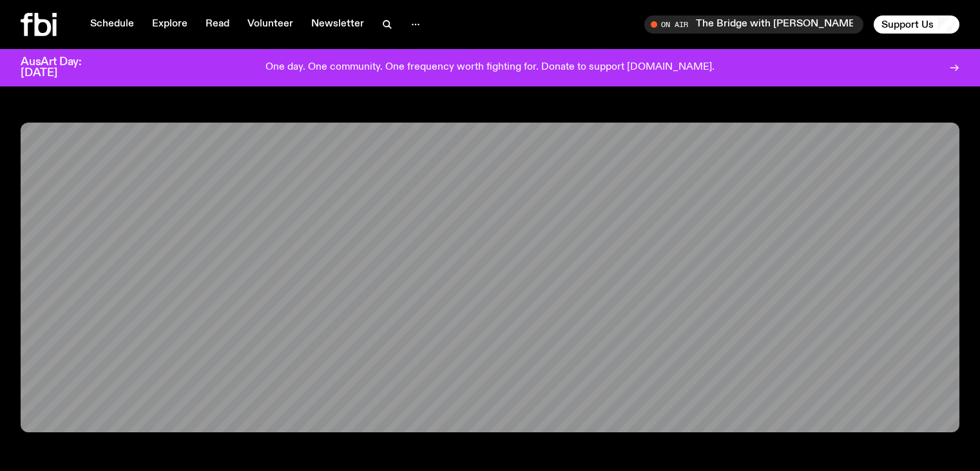 The height and width of the screenshot is (471, 980). What do you see at coordinates (112, 24) in the screenshot?
I see `a: Schedule` at bounding box center [112, 24].